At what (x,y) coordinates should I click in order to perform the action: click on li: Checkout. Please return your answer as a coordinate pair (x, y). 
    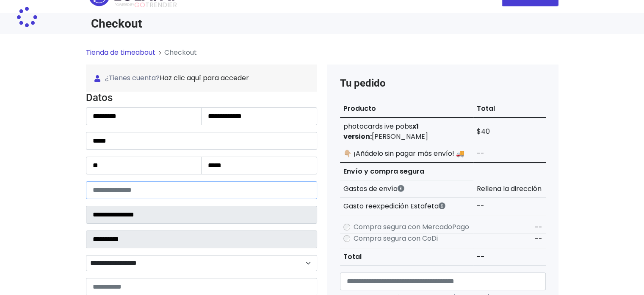
    Looking at the image, I should click on (176, 53).